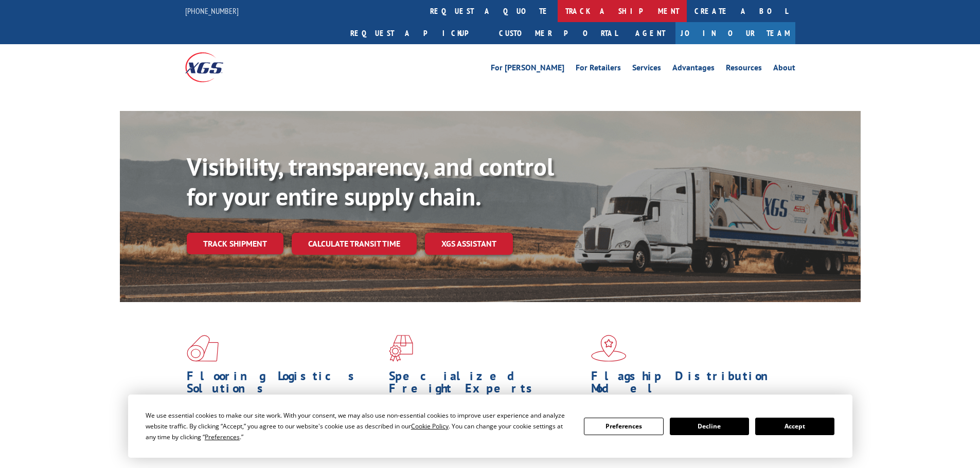 Image resolution: width=980 pixels, height=468 pixels. What do you see at coordinates (710, 426) in the screenshot?
I see `button: Decline` at bounding box center [710, 426].